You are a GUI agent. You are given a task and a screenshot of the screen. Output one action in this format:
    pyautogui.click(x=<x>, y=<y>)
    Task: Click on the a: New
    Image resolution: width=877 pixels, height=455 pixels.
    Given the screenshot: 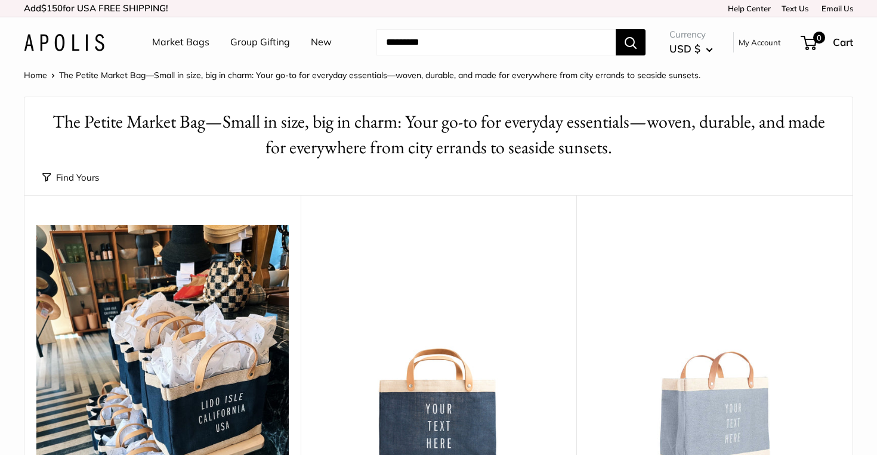 What is the action you would take?
    pyautogui.click(x=321, y=42)
    